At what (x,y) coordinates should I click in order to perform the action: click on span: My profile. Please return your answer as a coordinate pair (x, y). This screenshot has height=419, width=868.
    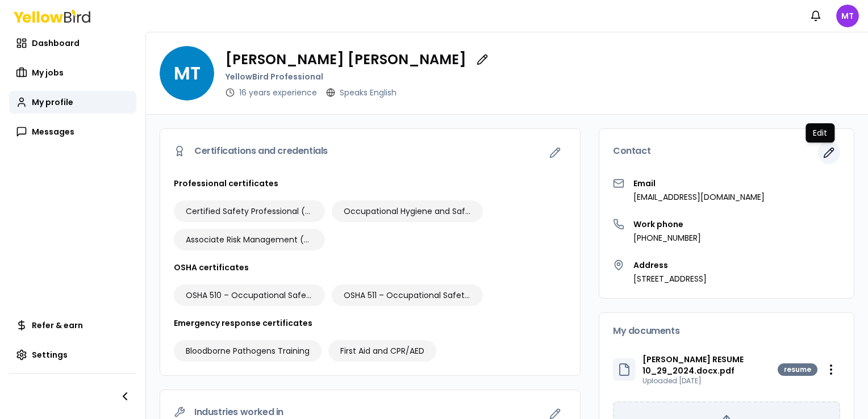
    Looking at the image, I should click on (53, 103).